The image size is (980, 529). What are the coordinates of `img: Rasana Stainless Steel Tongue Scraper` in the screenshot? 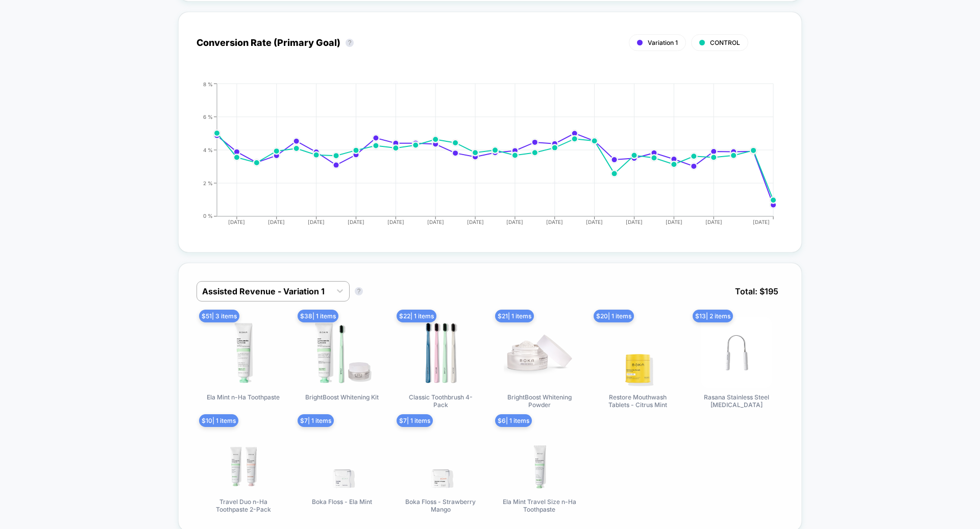 It's located at (737, 352).